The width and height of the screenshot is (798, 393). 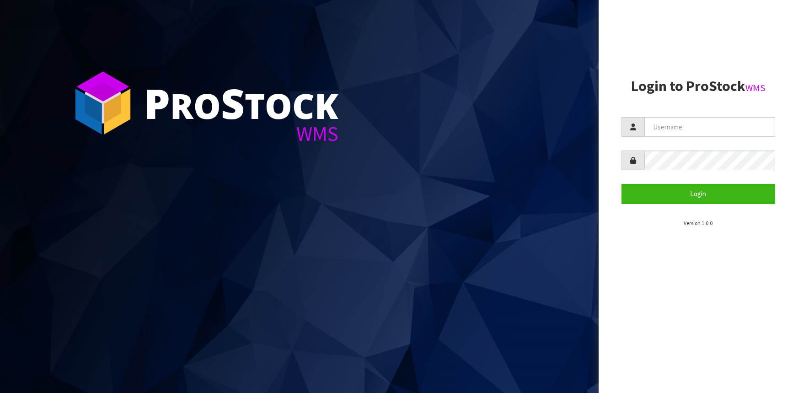 What do you see at coordinates (157, 103) in the screenshot?
I see `span: P` at bounding box center [157, 103].